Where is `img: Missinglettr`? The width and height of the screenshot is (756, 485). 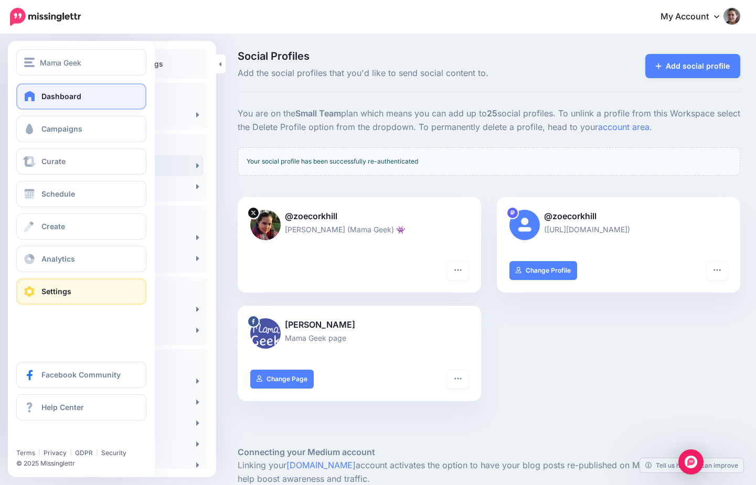
img: Missinglettr is located at coordinates (45, 17).